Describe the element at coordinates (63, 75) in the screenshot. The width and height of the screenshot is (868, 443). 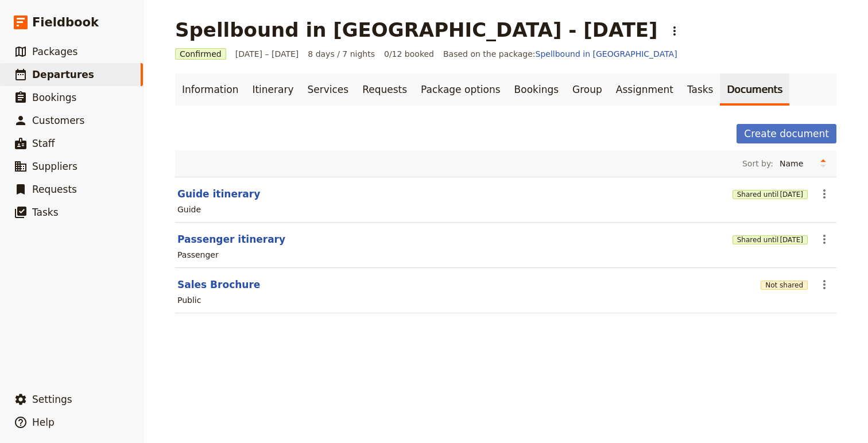
I see `span: Departures` at that location.